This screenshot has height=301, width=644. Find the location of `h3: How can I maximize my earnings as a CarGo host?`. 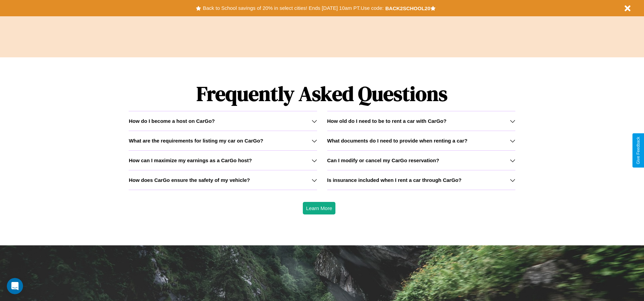

h3: How can I maximize my earnings as a CarGo host? is located at coordinates (190, 160).